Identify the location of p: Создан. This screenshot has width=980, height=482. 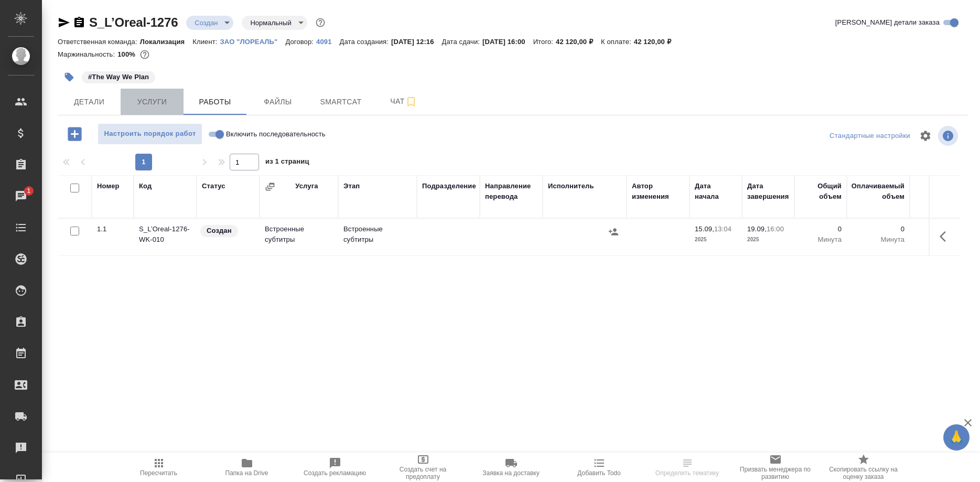
(219, 230).